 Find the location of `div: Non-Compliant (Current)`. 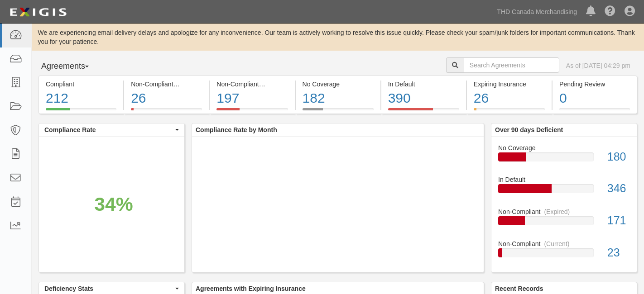

div: Non-Compliant (Current) is located at coordinates (166, 84).